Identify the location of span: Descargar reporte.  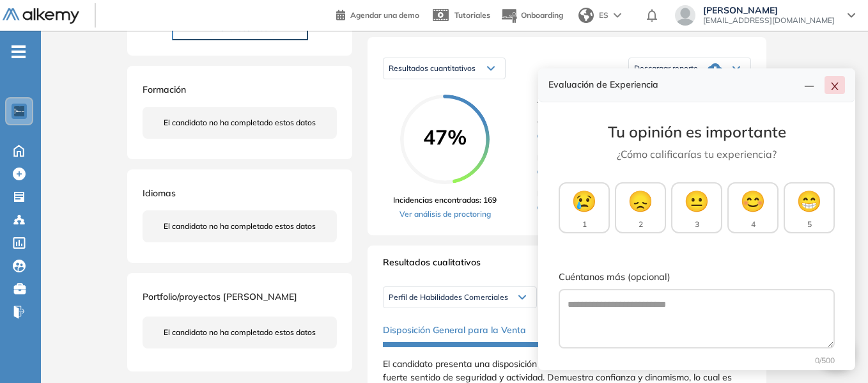
(666, 68).